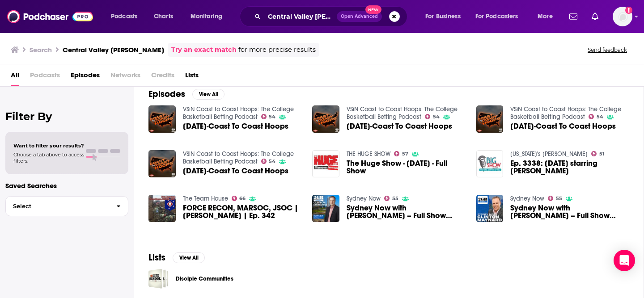 The image size is (644, 298). What do you see at coordinates (490, 208) in the screenshot?
I see `a: Sydney Now with Clinton Maynard – Full Show July 2nd` at bounding box center [490, 208].